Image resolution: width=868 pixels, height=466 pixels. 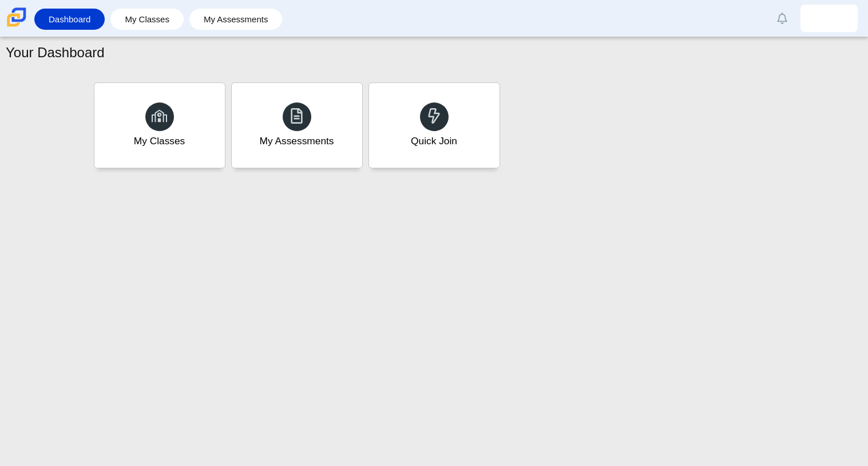 What do you see at coordinates (55, 53) in the screenshot?
I see `h1: Your Dashboard` at bounding box center [55, 53].